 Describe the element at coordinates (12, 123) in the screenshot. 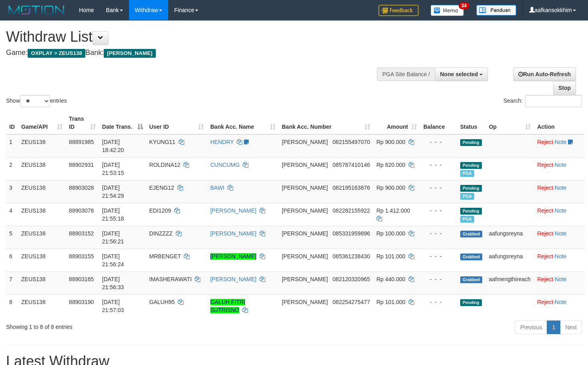

I see `th: ID` at that location.